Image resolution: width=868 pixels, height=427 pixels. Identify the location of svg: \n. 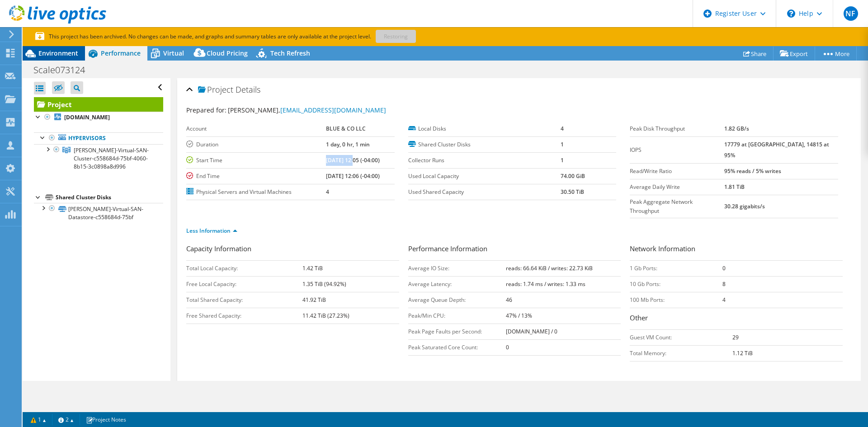
(791, 14).